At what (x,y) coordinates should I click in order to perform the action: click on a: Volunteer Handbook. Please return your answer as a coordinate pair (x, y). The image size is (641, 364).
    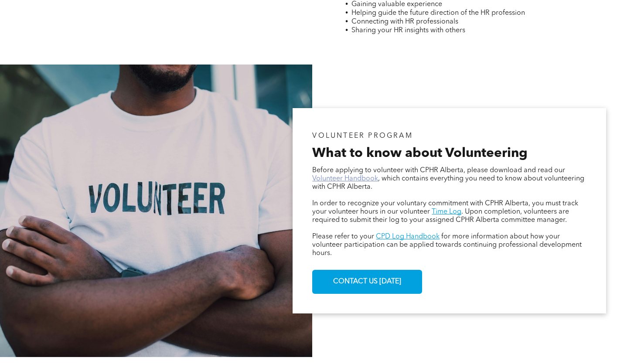
    Looking at the image, I should click on (345, 178).